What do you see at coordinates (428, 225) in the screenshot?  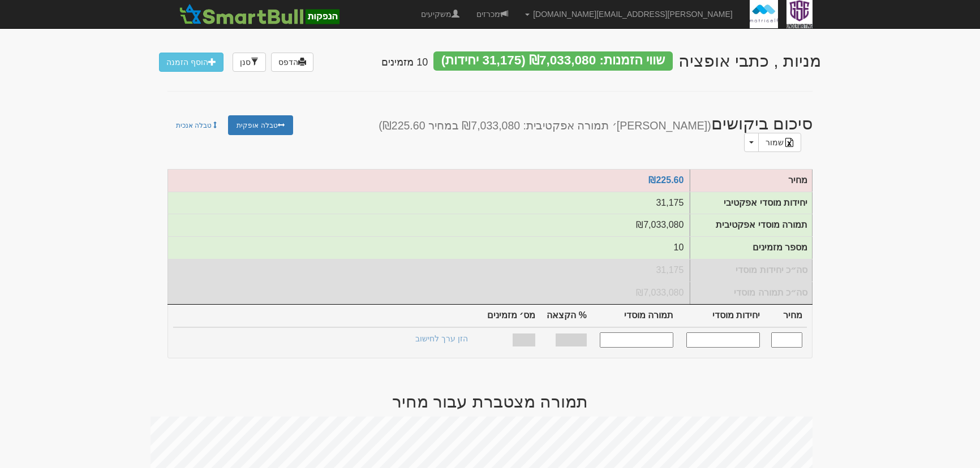 I see `td: תמורה אפקטיבית` at bounding box center [428, 225].